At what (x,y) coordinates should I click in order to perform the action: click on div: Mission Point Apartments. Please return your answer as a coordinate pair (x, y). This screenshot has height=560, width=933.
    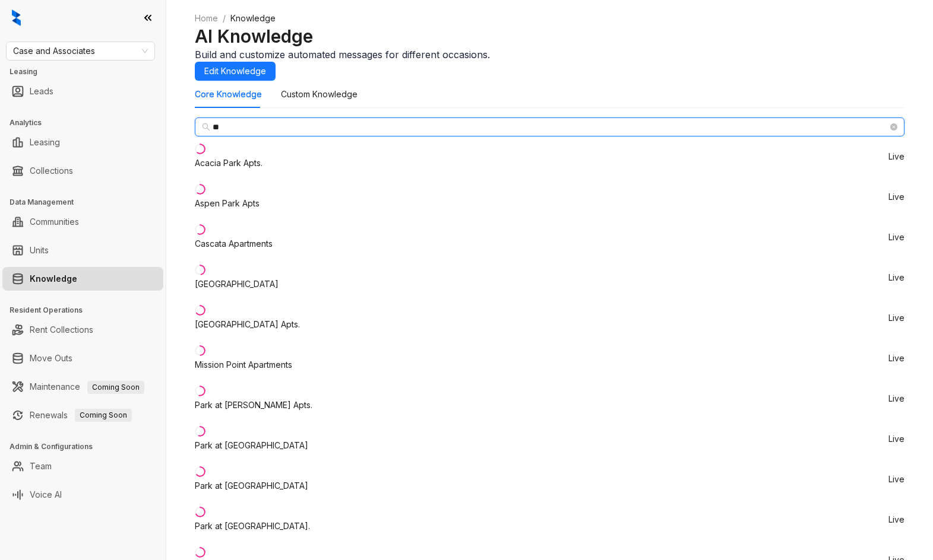
    Looking at the image, I should click on (244, 365).